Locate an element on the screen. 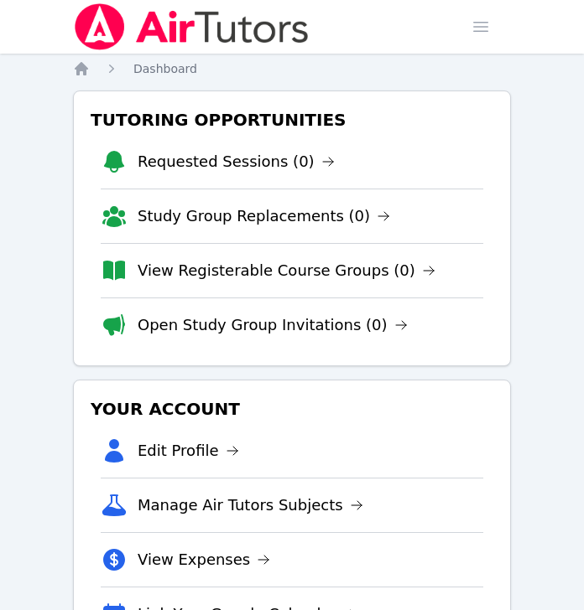 The image size is (584, 610). a: Manage Air Tutors Subjects is located at coordinates (250, 506).